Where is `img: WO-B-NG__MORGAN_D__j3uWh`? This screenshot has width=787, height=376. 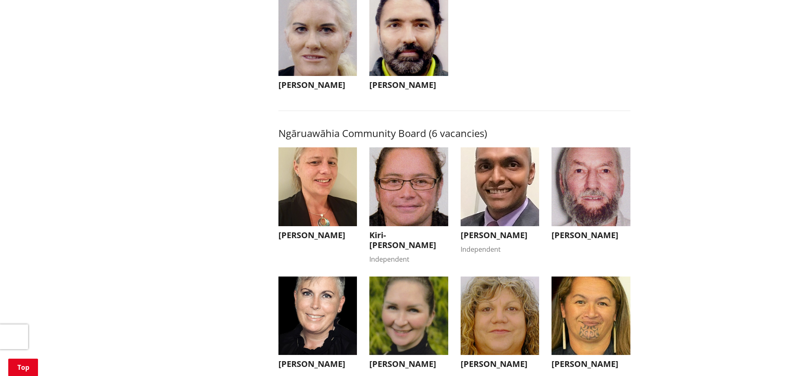
img: WO-B-NG__MORGAN_D__j3uWh is located at coordinates (591, 316).